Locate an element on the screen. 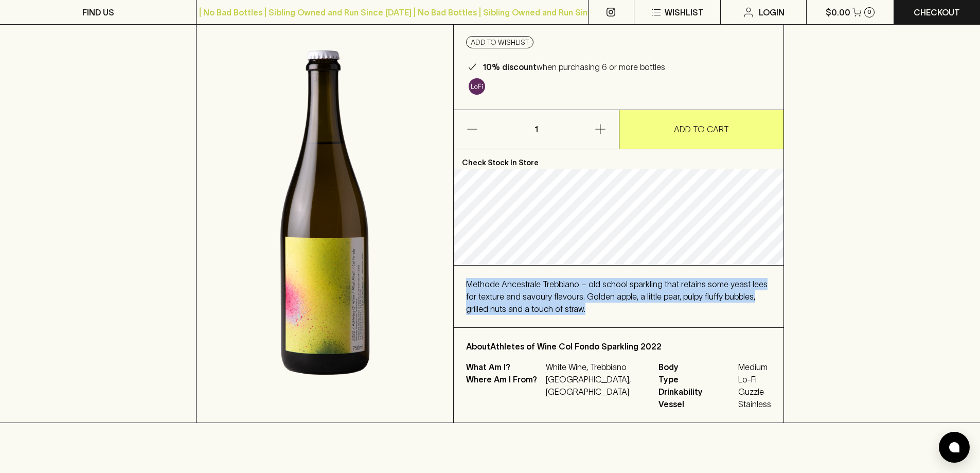 Image resolution: width=980 pixels, height=473 pixels. span: Methode Ancestrale Trebbiano – old school sparkling that retains some yeast lees for texture and ... is located at coordinates (617, 296).